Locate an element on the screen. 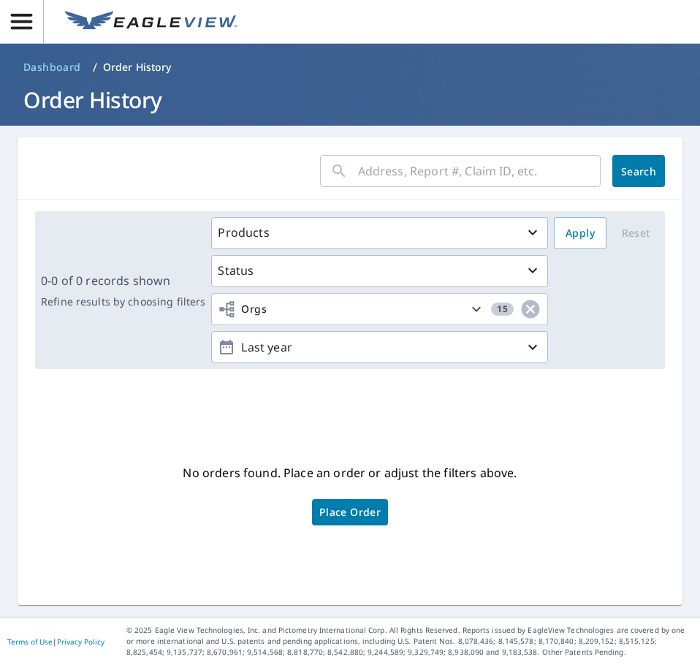  p: Products is located at coordinates (243, 232).